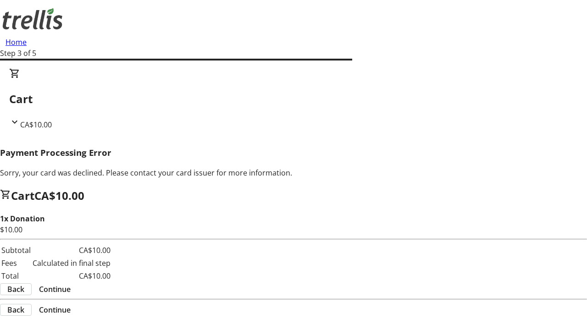 Image resolution: width=587 pixels, height=330 pixels. What do you see at coordinates (72, 263) in the screenshot?
I see `td: Calculated in final step` at bounding box center [72, 263].